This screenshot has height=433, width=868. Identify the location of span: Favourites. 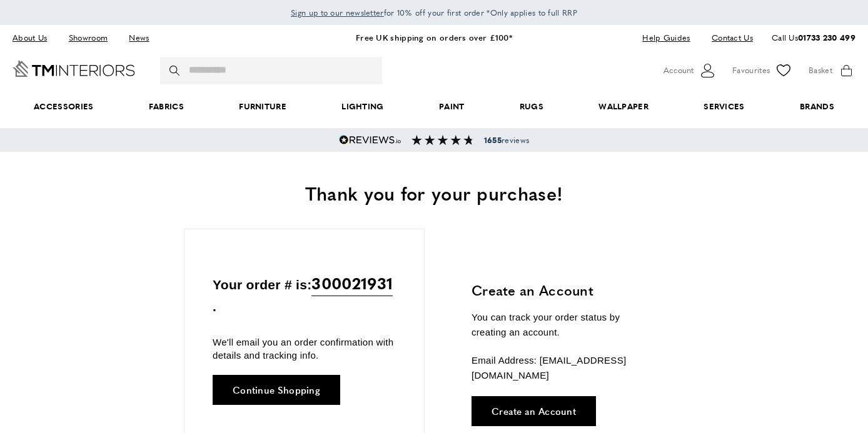
(751, 70).